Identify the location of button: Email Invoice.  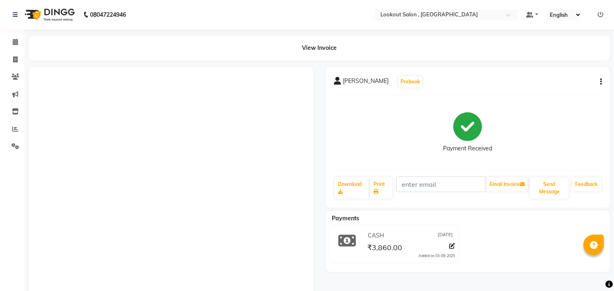
(508, 185).